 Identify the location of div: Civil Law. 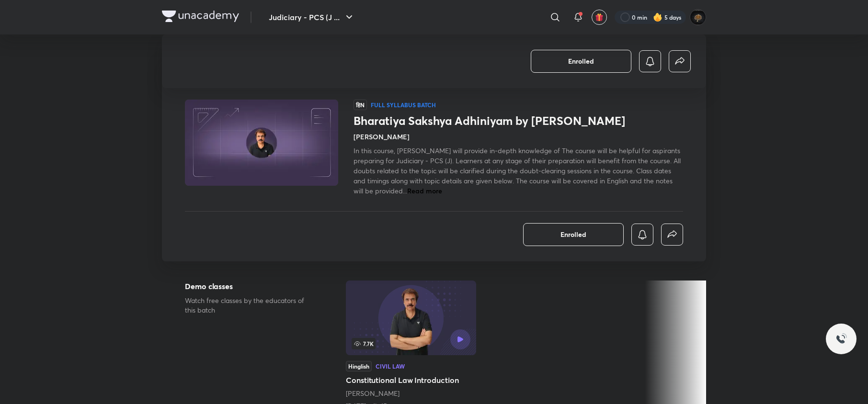
(390, 366).